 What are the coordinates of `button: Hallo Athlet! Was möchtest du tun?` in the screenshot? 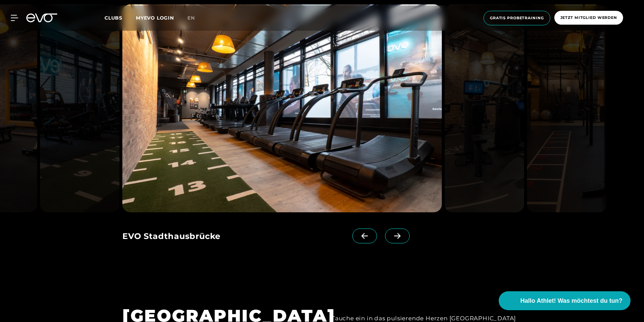 It's located at (564, 301).